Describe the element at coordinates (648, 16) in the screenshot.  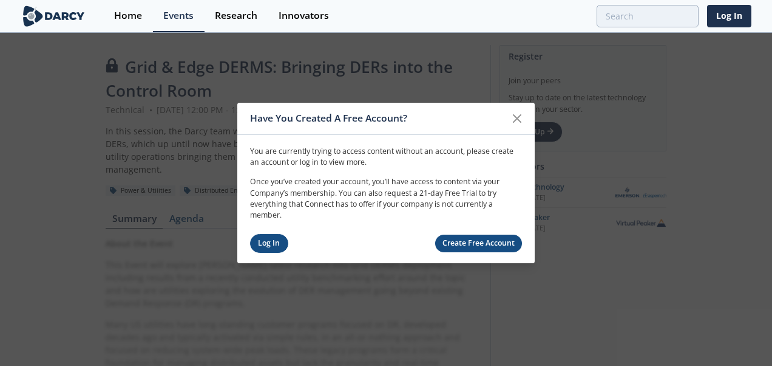
I see `input: Advanced Search` at that location.